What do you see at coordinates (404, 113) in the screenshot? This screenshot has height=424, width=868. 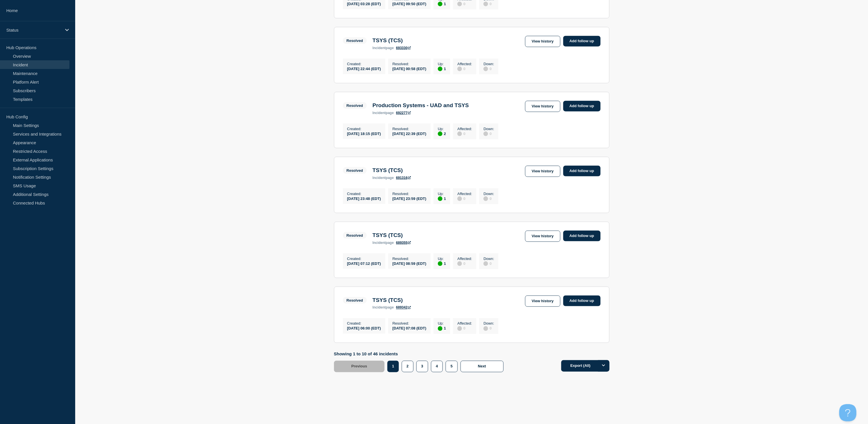 I see `a: 692277` at bounding box center [404, 113].